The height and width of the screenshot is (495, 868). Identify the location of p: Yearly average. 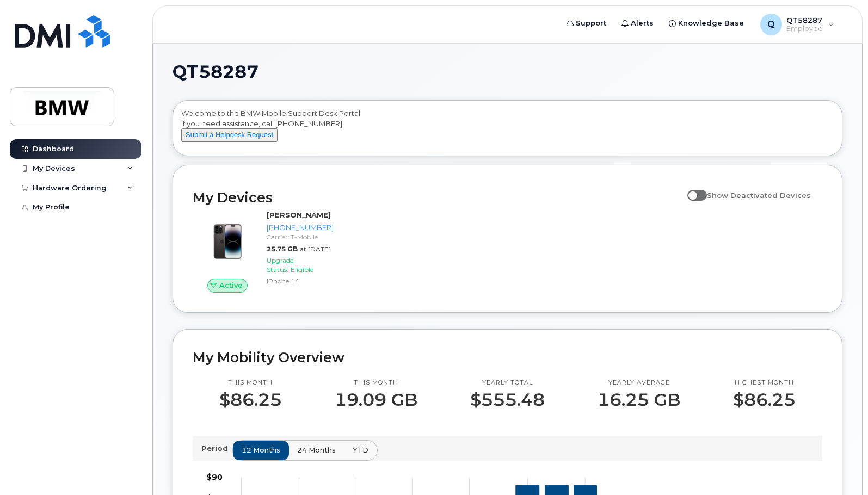
(638, 383).